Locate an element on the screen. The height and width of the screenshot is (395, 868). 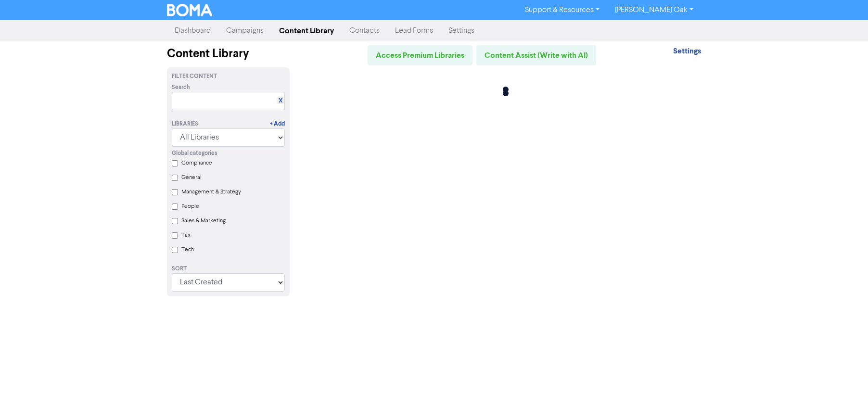
label: Compliance is located at coordinates (196, 163).